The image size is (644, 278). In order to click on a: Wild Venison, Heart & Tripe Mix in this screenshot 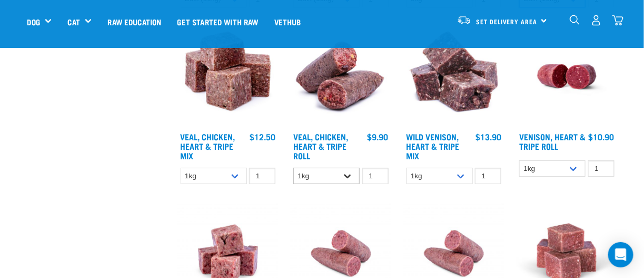, I will do `click(433, 145)`.